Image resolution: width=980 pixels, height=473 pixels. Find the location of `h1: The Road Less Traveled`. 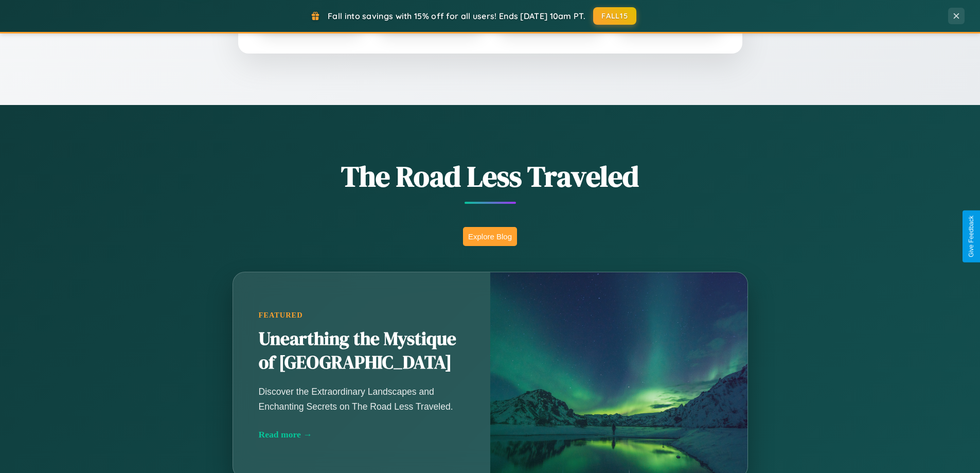

h1: The Road Less Traveled is located at coordinates (490, 176).